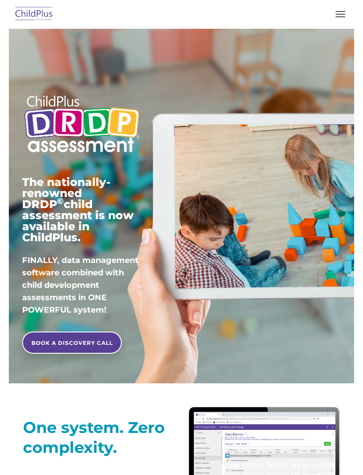 The width and height of the screenshot is (363, 475). What do you see at coordinates (80, 285) in the screenshot?
I see `span: FINALLY, data management software combined with child development assessments in ONE POWERFUL sys...` at bounding box center [80, 285].